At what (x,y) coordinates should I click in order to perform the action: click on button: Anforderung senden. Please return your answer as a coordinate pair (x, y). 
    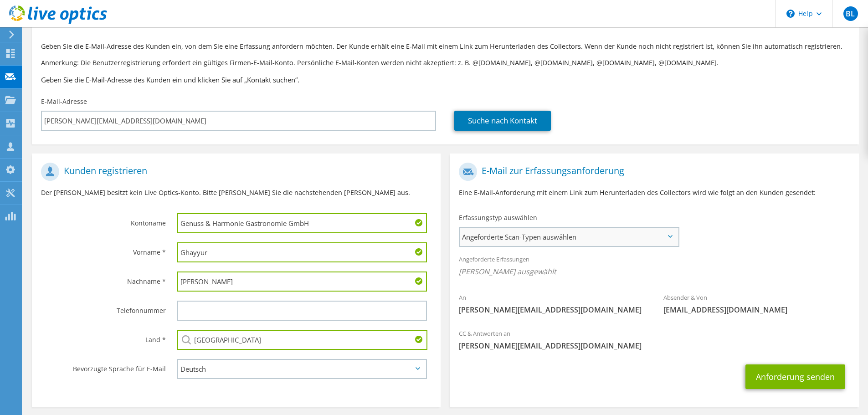
    Looking at the image, I should click on (795, 376).